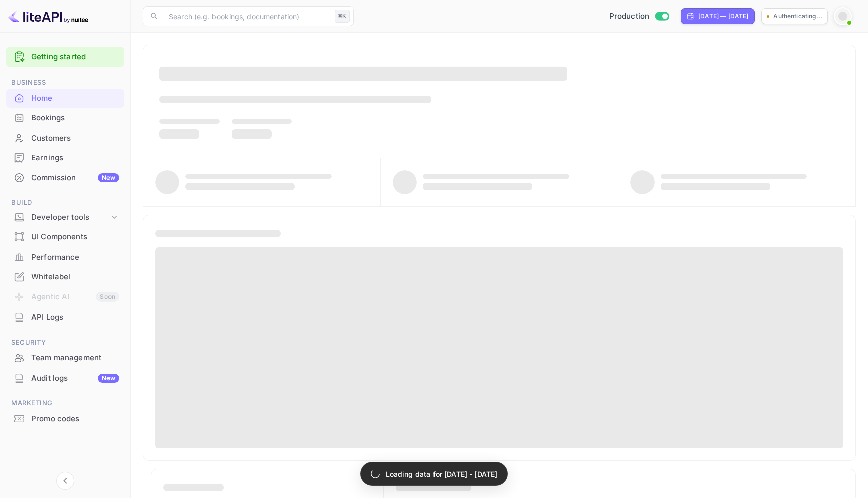  Describe the element at coordinates (65, 83) in the screenshot. I see `span: Business` at that location.